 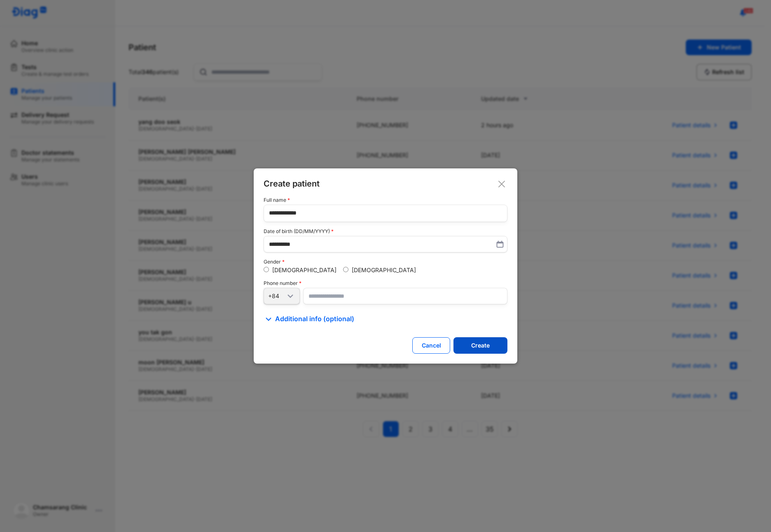 I want to click on div: +84, so click(x=277, y=296).